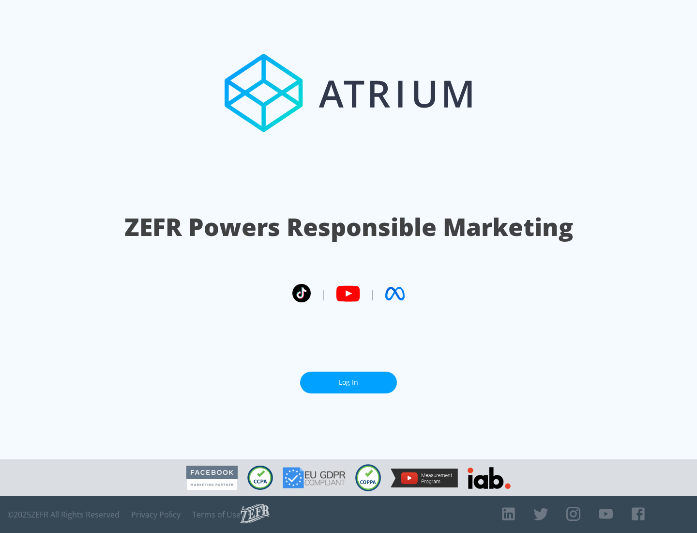  I want to click on img: GDPR Compliant, so click(314, 477).